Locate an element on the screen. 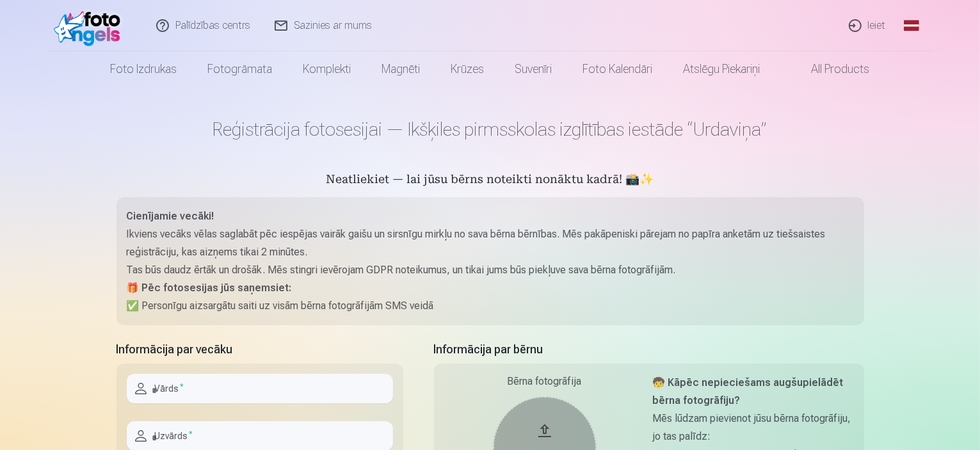  strong: 🧒 Kāpēc nepieciešams augšupielādēt bērna fotogrāfiju? is located at coordinates (749, 392).